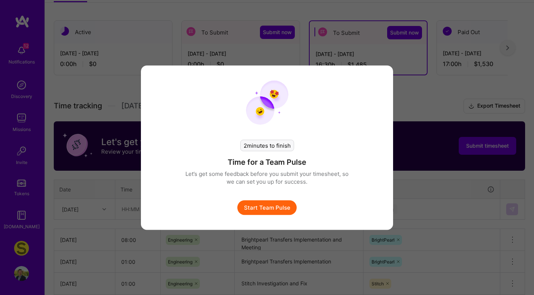 The height and width of the screenshot is (295, 534). Describe the element at coordinates (267, 177) in the screenshot. I see `p: Let’s get some feedback before you submit your timesheet, so we can set you up for success.` at that location.